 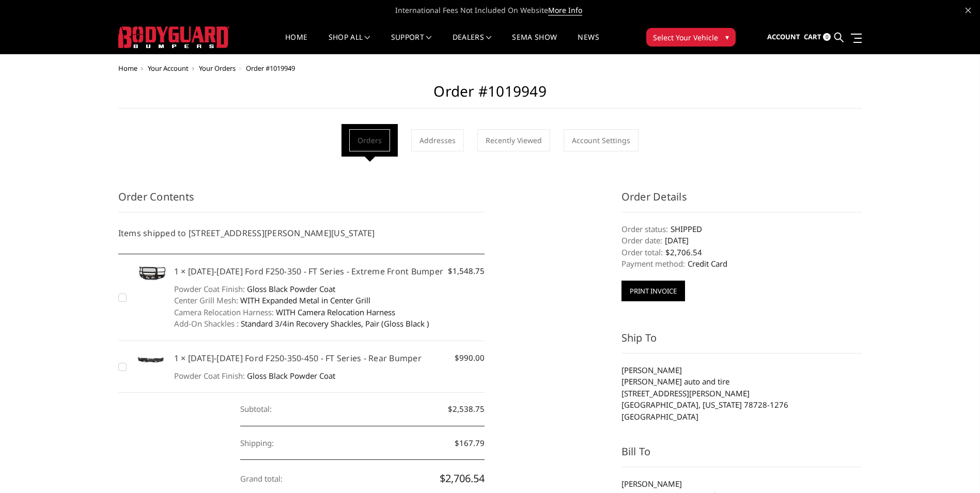 What do you see at coordinates (466, 271) in the screenshot?
I see `span: $1,548.75` at bounding box center [466, 271].